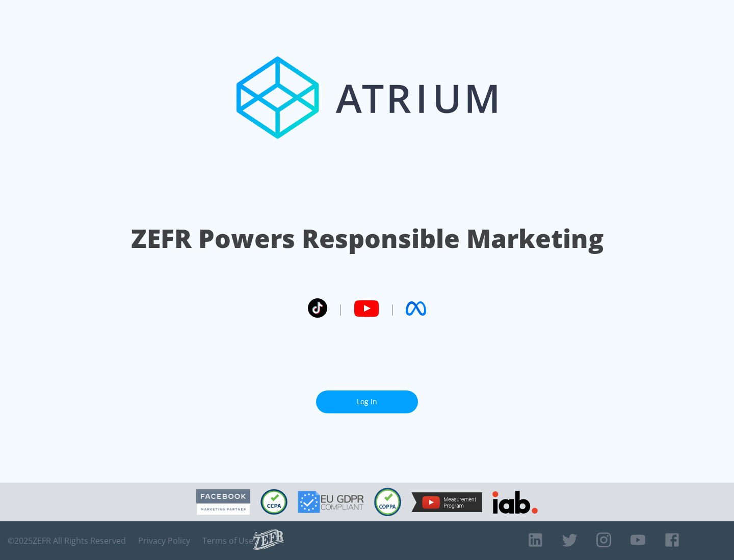 This screenshot has height=560, width=734. Describe the element at coordinates (331, 502) in the screenshot. I see `img: GDPR Compliant` at that location.